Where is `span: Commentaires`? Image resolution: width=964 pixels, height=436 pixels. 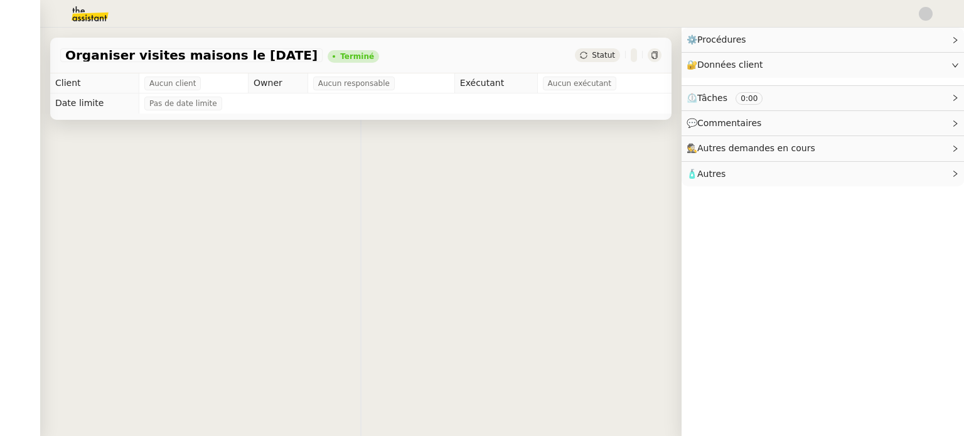
span: Commentaires is located at coordinates (729, 123).